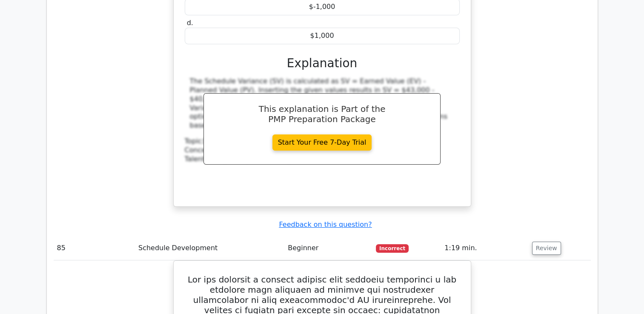  What do you see at coordinates (322, 150) in the screenshot?
I see `div: Concept:` at bounding box center [322, 150].